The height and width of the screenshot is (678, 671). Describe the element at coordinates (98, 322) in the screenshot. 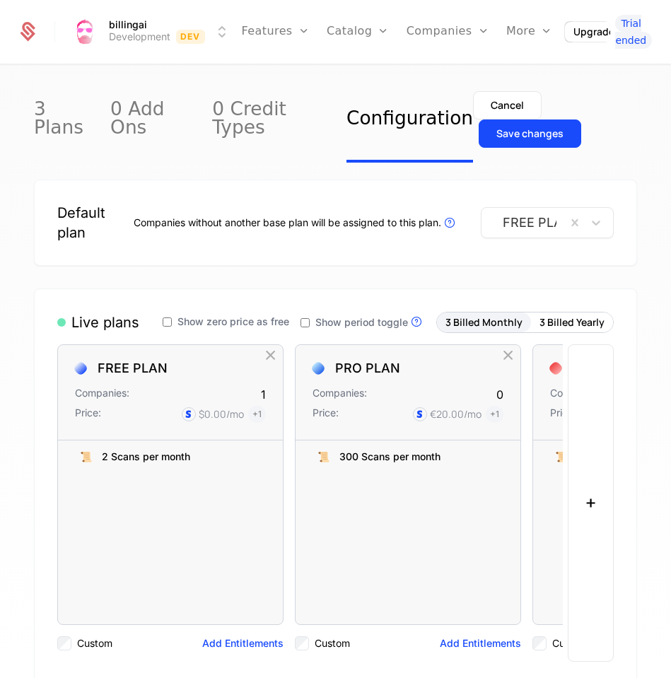

I see `div: Live plans` at that location.